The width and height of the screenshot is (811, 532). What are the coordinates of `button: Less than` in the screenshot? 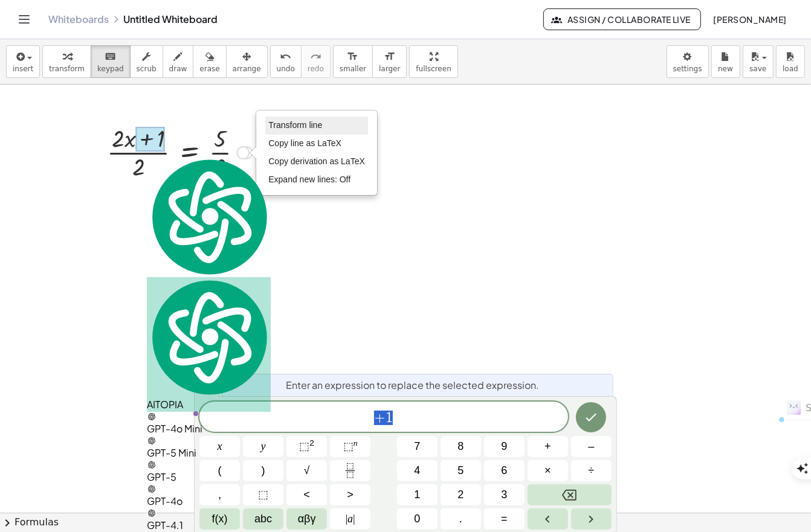 It's located at (306, 494).